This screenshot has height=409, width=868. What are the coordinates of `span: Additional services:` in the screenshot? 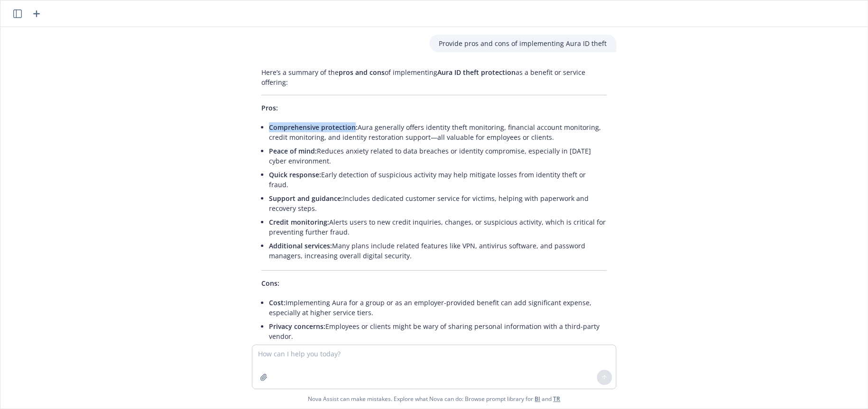 It's located at (300, 245).